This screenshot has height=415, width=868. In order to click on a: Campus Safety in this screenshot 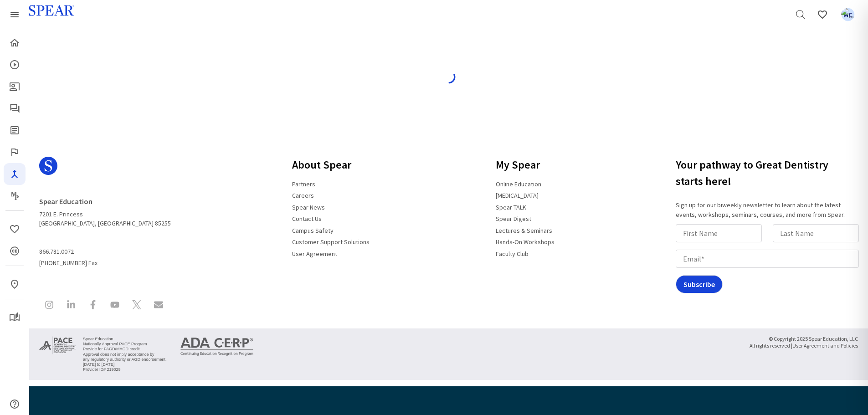, I will do `click(313, 231)`.